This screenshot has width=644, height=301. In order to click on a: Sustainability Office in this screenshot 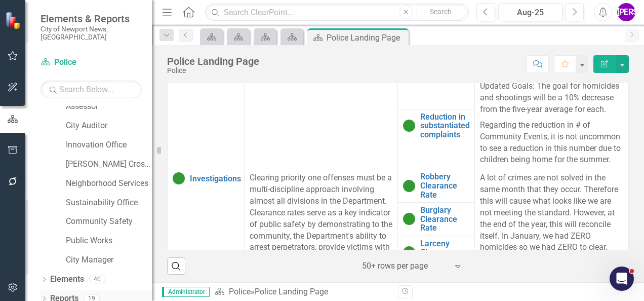, I will do `click(109, 203)`.